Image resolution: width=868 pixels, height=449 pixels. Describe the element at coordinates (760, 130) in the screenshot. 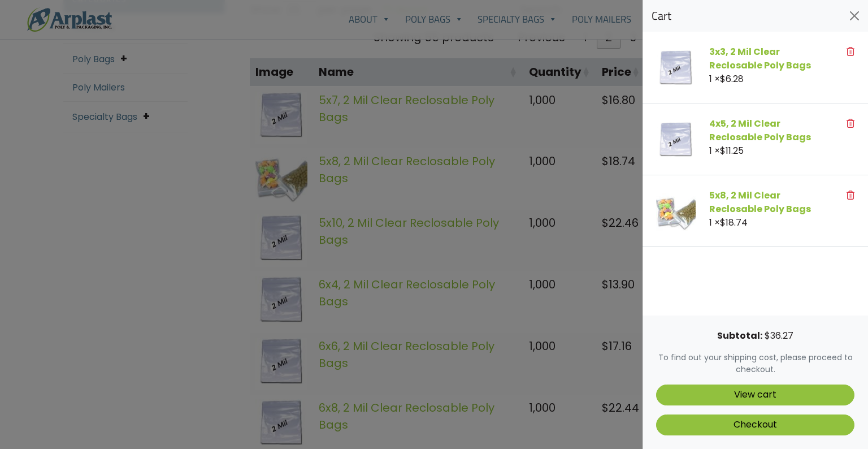

I see `a: 4x5, 2 Mil Clear Reclosable Poly Bags` at that location.